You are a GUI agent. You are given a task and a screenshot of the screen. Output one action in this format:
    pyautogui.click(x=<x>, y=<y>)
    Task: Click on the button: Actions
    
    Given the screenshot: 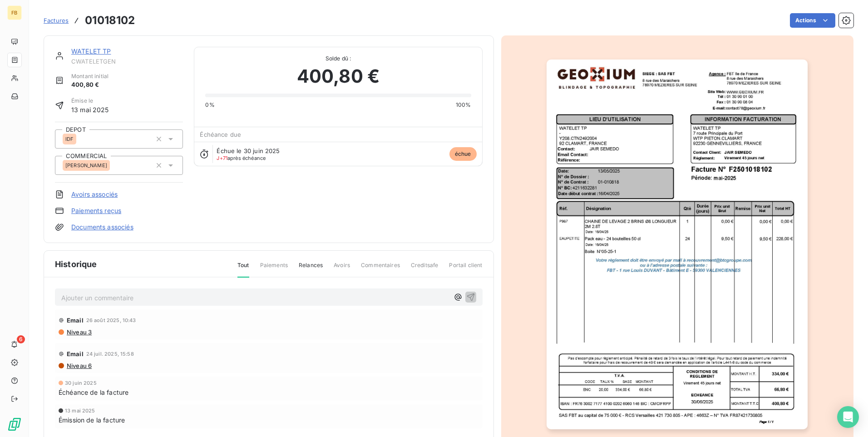 What is the action you would take?
    pyautogui.click(x=813, y=21)
    